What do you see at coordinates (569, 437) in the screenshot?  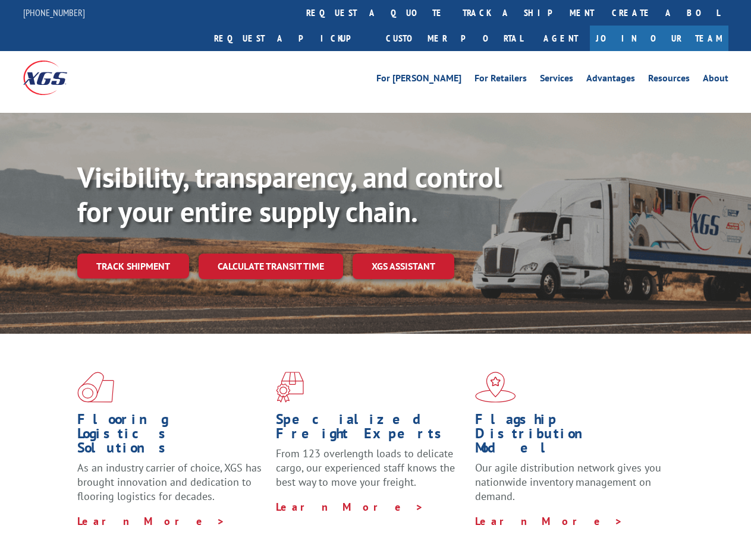 I see `h1: Flagship Distribution Model` at bounding box center [569, 437].